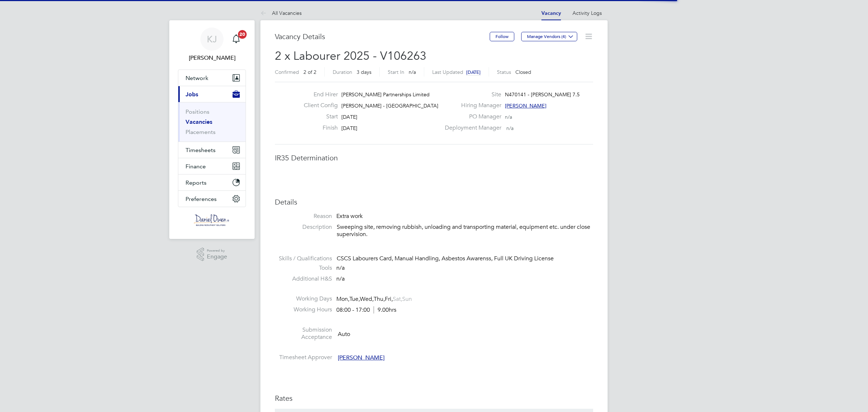 This screenshot has width=868, height=412. What do you see at coordinates (318, 105) in the screenshot?
I see `label: Client Config` at bounding box center [318, 105].